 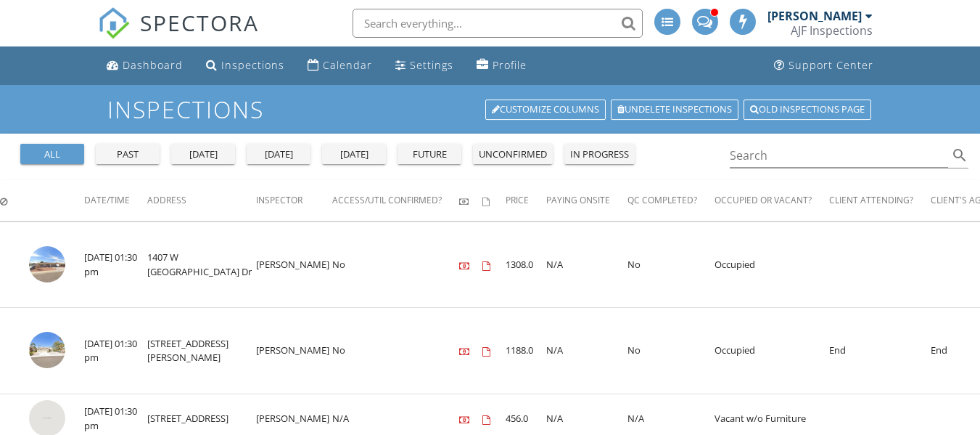 I want to click on div: Dashboard, so click(x=153, y=64).